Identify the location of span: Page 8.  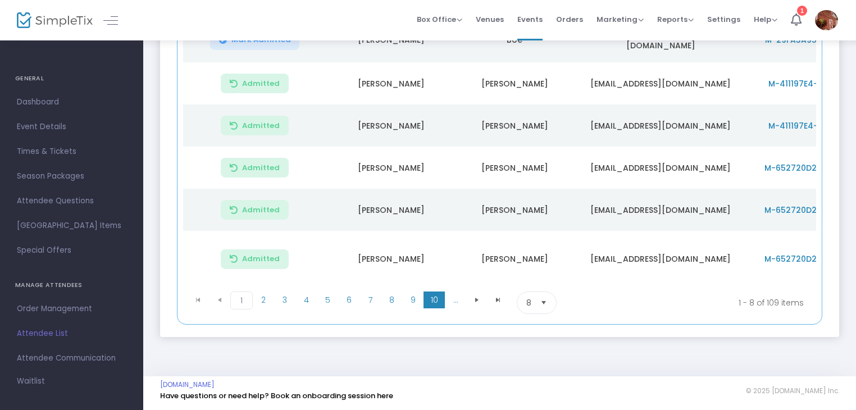
(391, 300).